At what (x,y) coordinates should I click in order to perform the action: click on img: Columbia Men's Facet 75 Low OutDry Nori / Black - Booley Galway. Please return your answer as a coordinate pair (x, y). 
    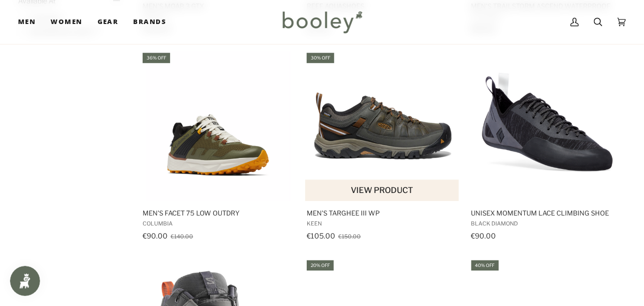
    Looking at the image, I should click on (218, 126).